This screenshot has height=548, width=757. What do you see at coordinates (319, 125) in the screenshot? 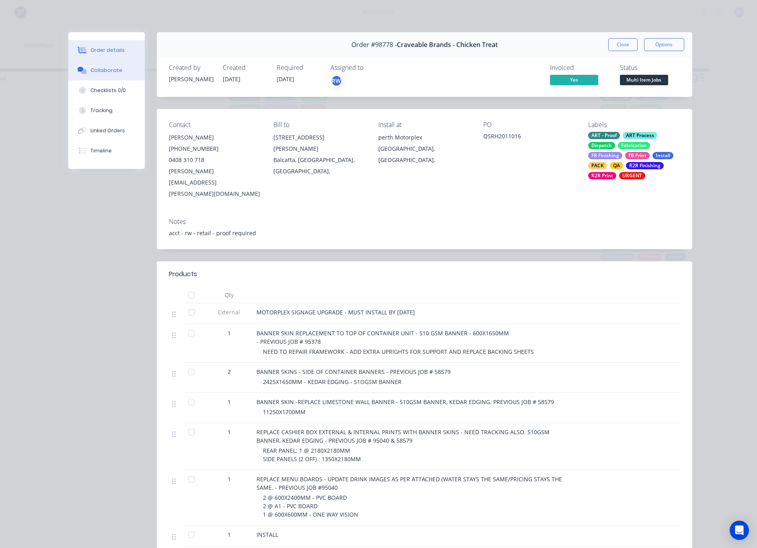
I see `div: Bill to` at bounding box center [319, 125].